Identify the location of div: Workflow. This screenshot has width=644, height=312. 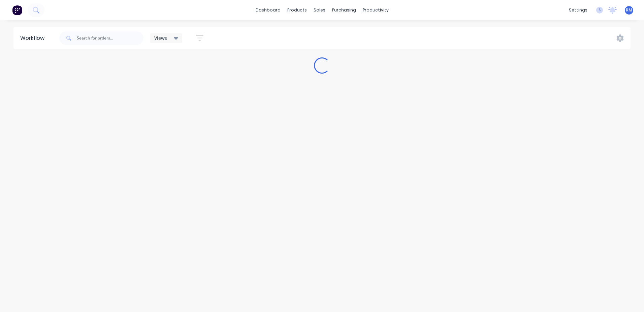
(34, 38).